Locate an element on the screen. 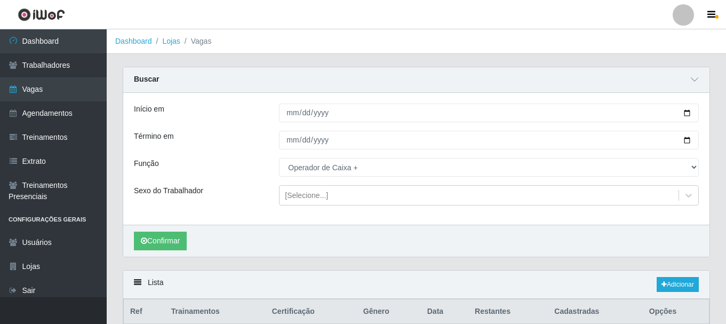  a: Lojas is located at coordinates (171, 41).